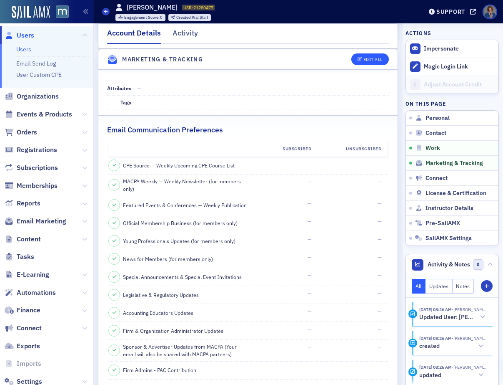 Image resolution: width=503 pixels, height=385 pixels. Describe the element at coordinates (455, 163) in the screenshot. I see `span: Marketing & Tracking` at that location.